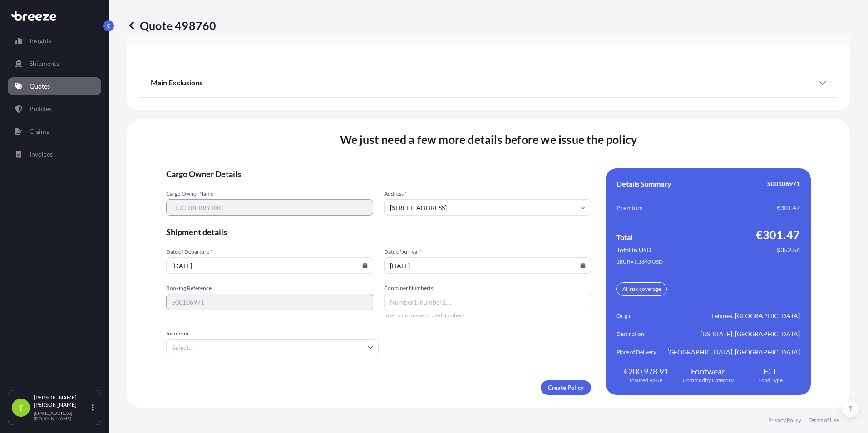  Describe the element at coordinates (708, 372) in the screenshot. I see `span: Footwear` at that location.